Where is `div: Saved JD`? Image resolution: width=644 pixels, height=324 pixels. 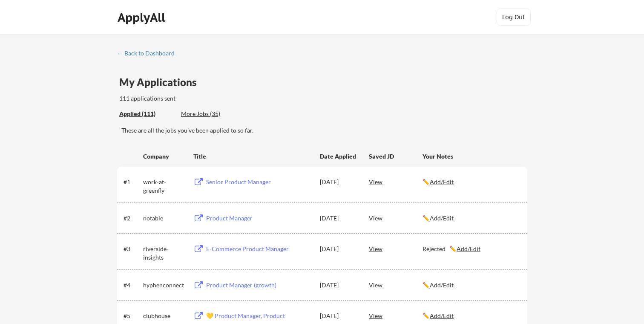 div: Saved JD is located at coordinates (396, 156).